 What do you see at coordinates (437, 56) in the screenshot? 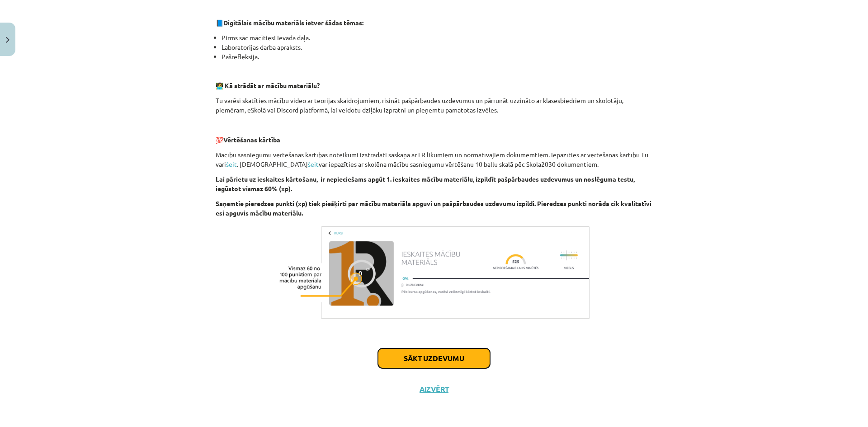
I see `li: Pašrefleksija.` at bounding box center [437, 56].